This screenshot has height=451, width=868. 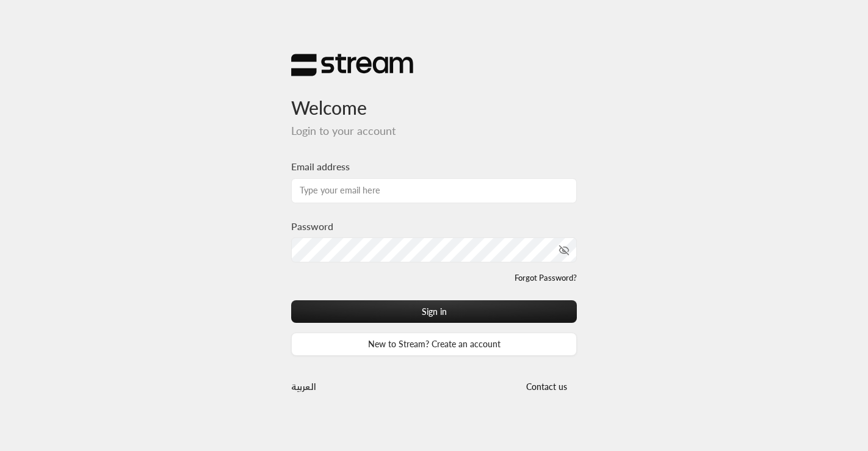 What do you see at coordinates (434, 344) in the screenshot?
I see `a: New to Stream? Create an account` at bounding box center [434, 344].